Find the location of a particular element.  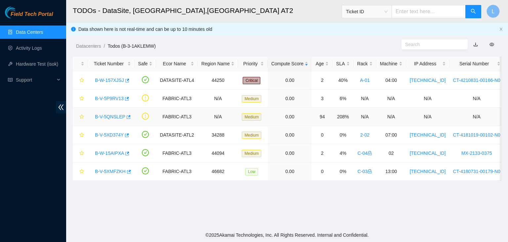

td: 46682 is located at coordinates (218, 171).